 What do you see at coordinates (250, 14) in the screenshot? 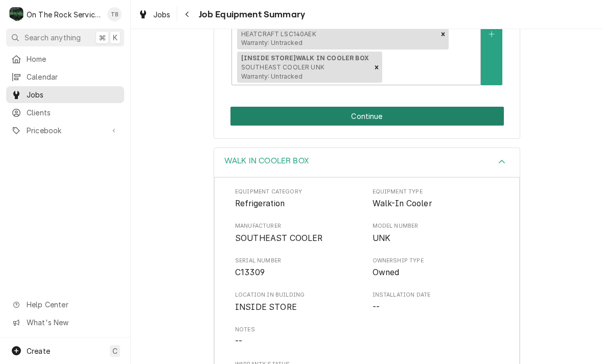
I see `span: Job Equipment Summary` at bounding box center [250, 14].